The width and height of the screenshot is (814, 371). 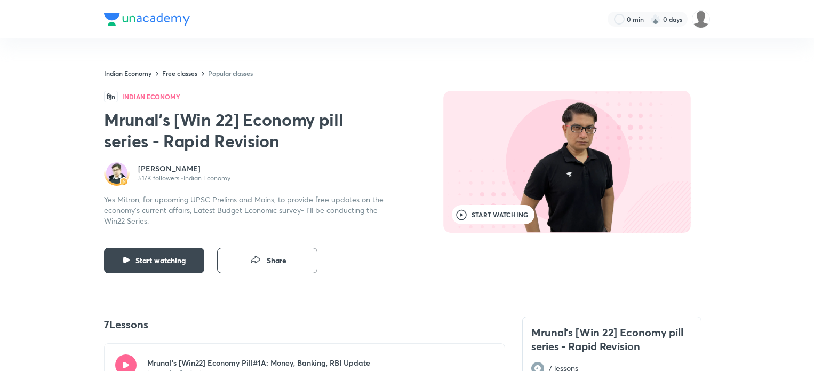 What do you see at coordinates (231, 73) in the screenshot?
I see `a: Popular classes` at bounding box center [231, 73].